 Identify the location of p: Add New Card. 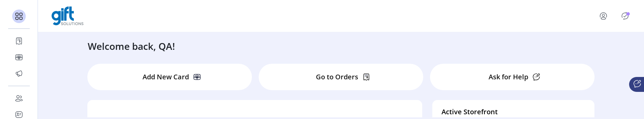
(166, 77).